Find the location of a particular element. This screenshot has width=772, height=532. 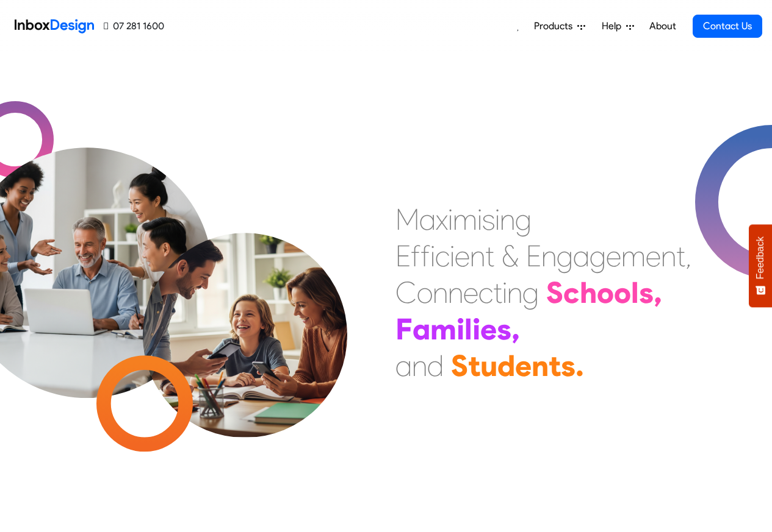

div: F is located at coordinates (404, 329).